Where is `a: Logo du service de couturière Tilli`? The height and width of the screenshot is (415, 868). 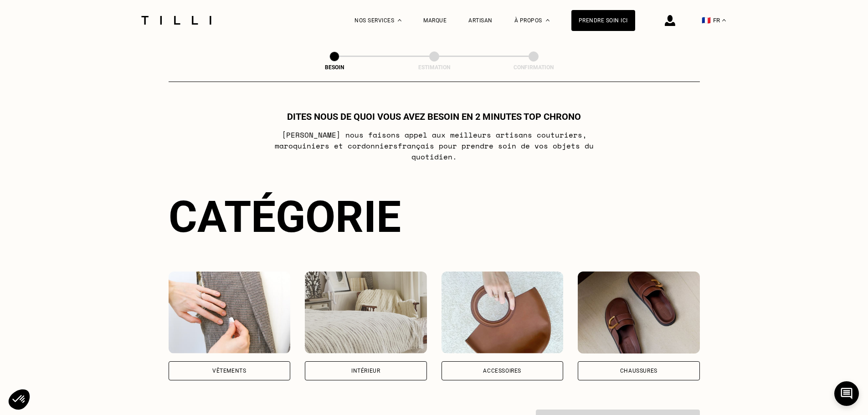
a: Logo du service de couturière Tilli is located at coordinates (176, 20).